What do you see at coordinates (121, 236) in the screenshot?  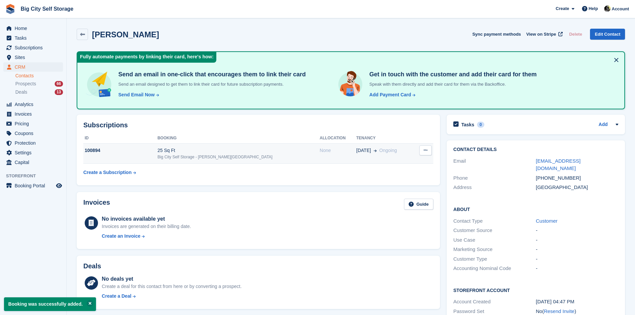 I see `div: Create an Invoice` at bounding box center [121, 236].